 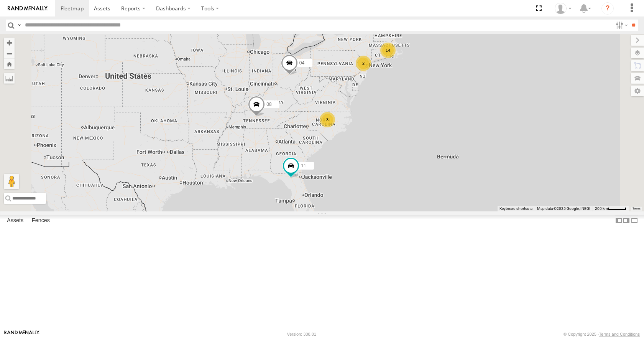 What do you see at coordinates (327, 120) in the screenshot?
I see `div: 3` at bounding box center [327, 120].